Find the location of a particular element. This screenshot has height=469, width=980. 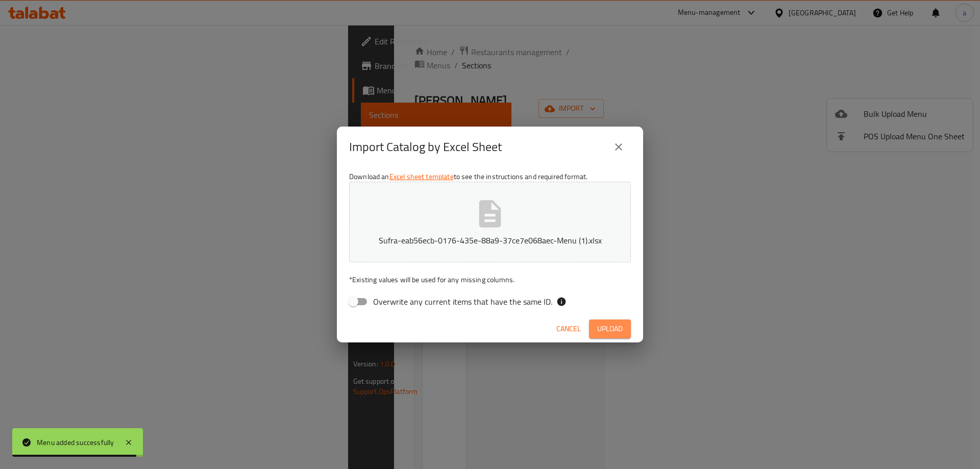

svg: If the overwrite option isn't selected, then the items that match an existing ID will be ignored ... is located at coordinates (561, 302).